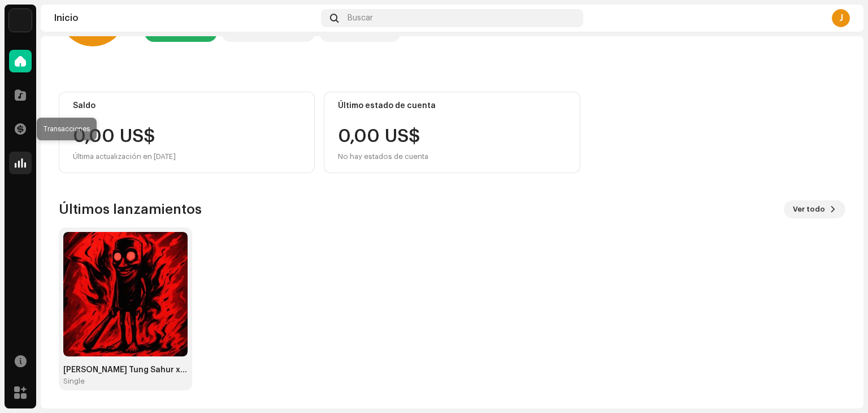  What do you see at coordinates (452, 133) in the screenshot?
I see `re-o-card-value: Último estado de cuenta` at bounding box center [452, 133].